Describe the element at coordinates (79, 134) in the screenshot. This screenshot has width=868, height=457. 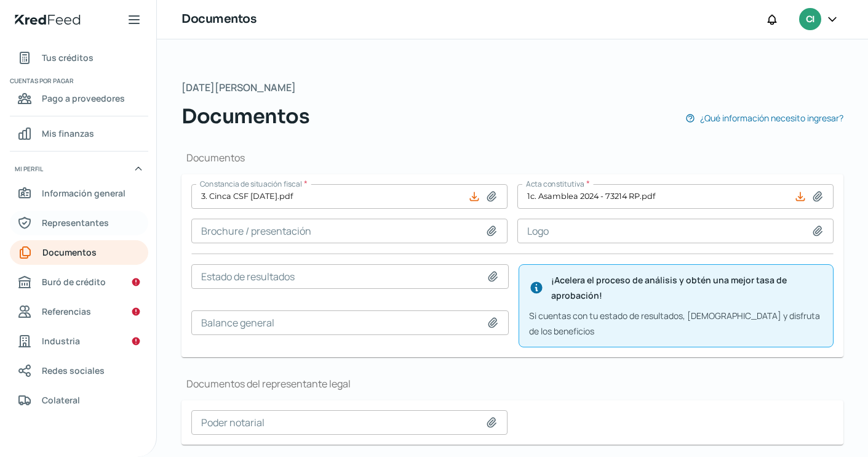
I see `a: Mis finanzas` at that location.